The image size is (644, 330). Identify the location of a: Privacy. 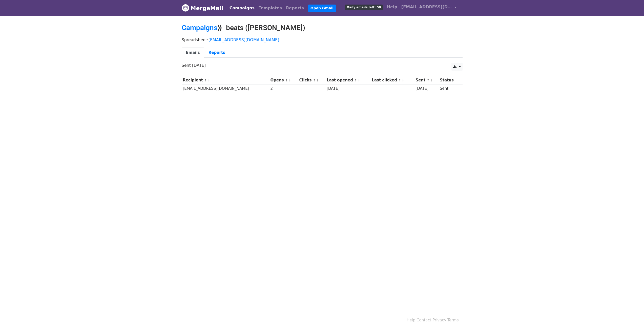
(439, 320).